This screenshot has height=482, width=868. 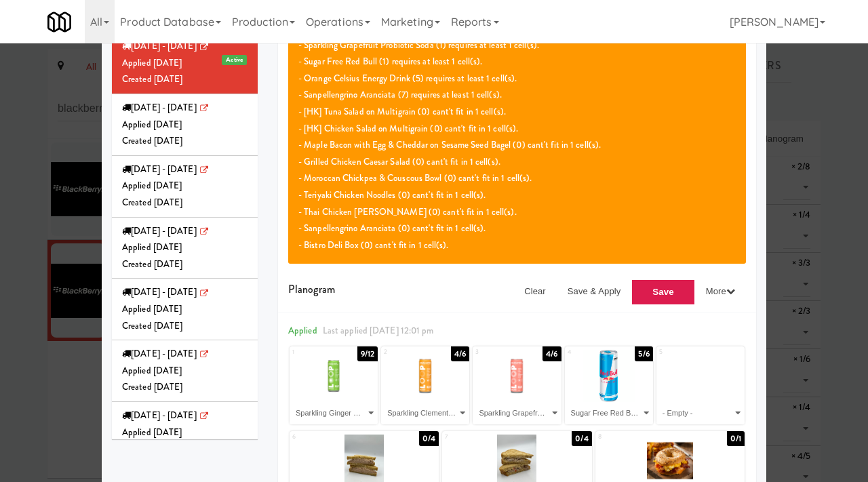 What do you see at coordinates (328, 437) in the screenshot?
I see `div: 6` at bounding box center [328, 437].